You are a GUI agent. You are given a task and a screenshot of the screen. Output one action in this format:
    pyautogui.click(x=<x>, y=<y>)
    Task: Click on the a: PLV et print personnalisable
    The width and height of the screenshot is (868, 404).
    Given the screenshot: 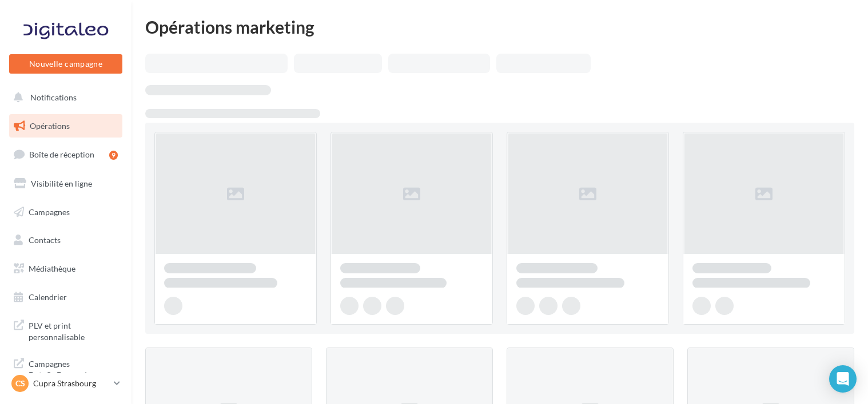 What is the action you would take?
    pyautogui.click(x=66, y=330)
    